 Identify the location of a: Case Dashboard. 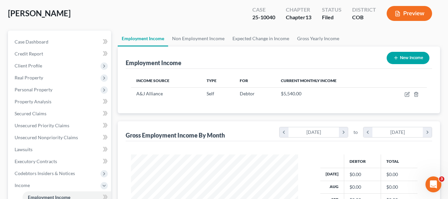
(60, 42).